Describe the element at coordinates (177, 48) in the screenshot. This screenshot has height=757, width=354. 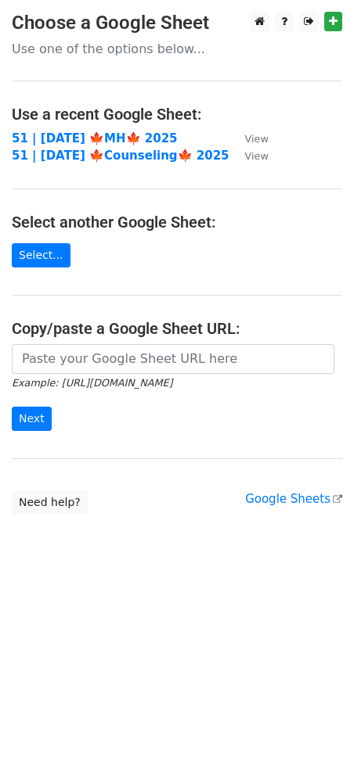
I see `p: Use one of the options below...` at that location.